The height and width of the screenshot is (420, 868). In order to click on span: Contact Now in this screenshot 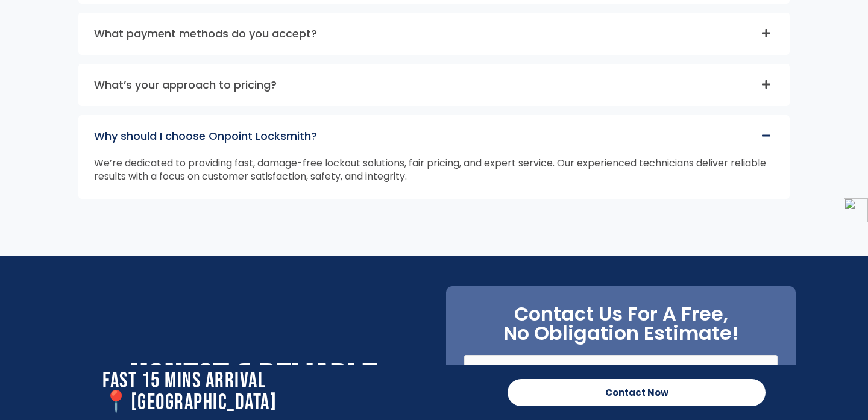, I will do `click(636, 392)`.